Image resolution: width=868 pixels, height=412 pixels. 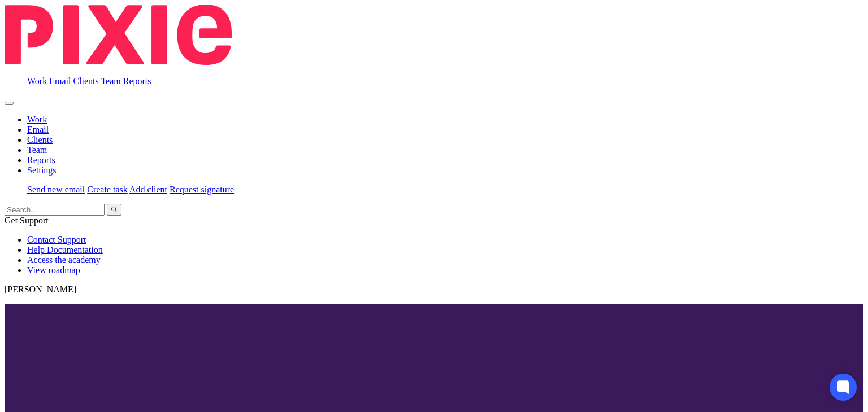 What do you see at coordinates (114, 209) in the screenshot?
I see `button: Search` at bounding box center [114, 209].